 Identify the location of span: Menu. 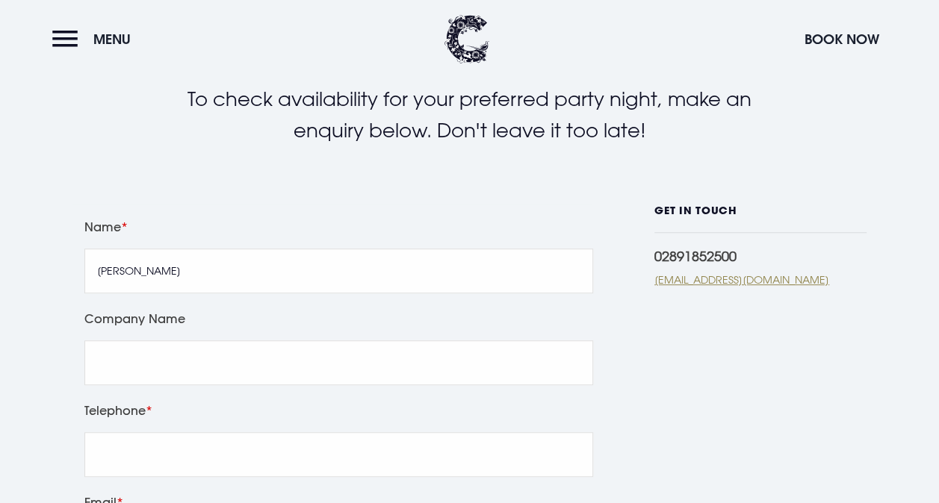
(112, 39).